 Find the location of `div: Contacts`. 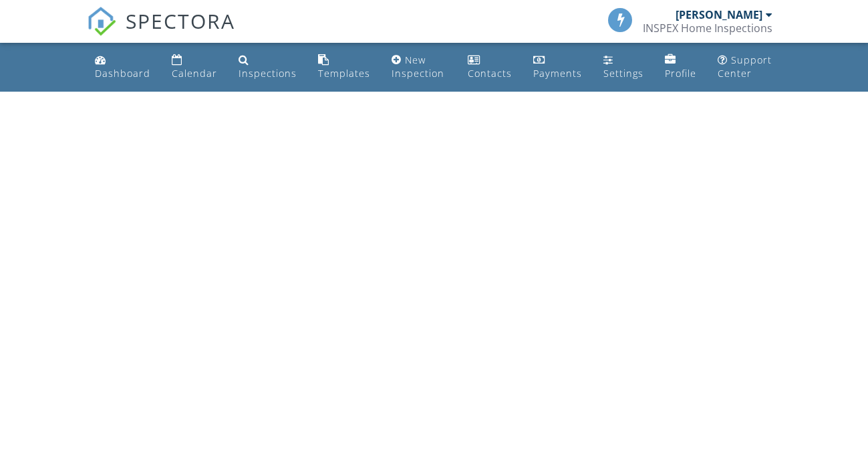

div: Contacts is located at coordinates (490, 73).